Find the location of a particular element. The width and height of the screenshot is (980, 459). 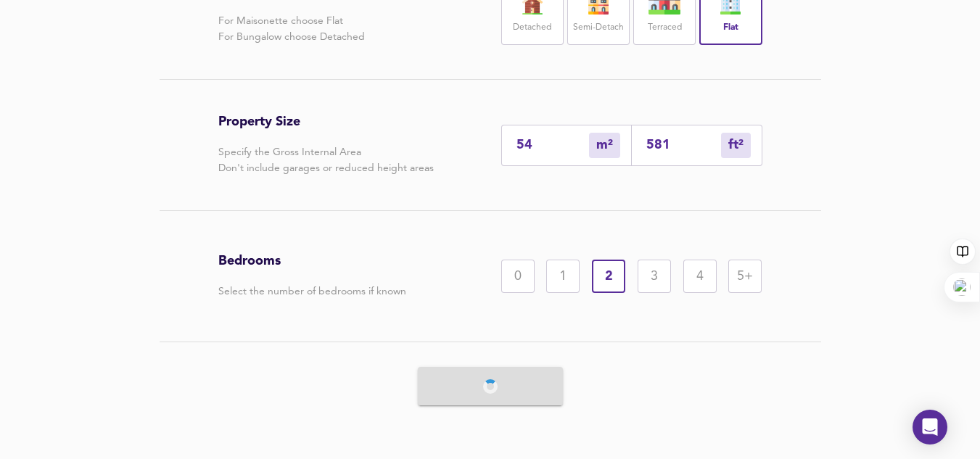

label: Flat is located at coordinates (731, 28).